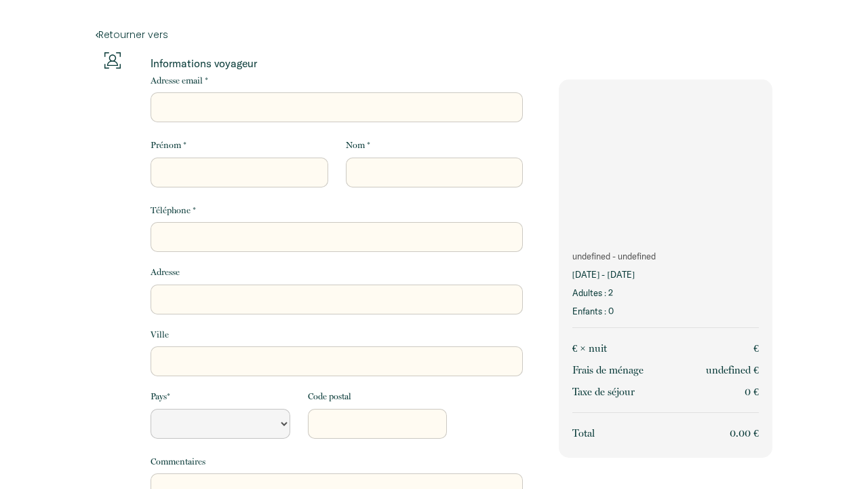 The width and height of the screenshot is (868, 489). What do you see at coordinates (751, 392) in the screenshot?
I see `p: 0 €` at bounding box center [751, 392].